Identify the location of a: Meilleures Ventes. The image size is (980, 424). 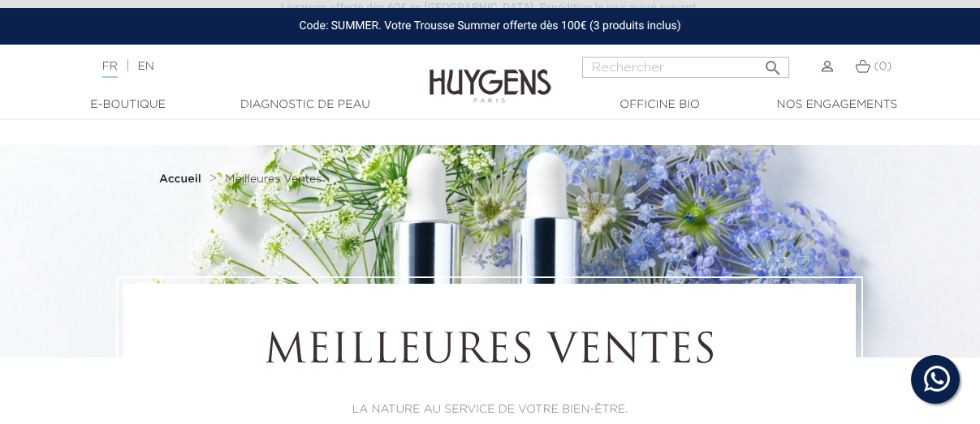
(273, 179).